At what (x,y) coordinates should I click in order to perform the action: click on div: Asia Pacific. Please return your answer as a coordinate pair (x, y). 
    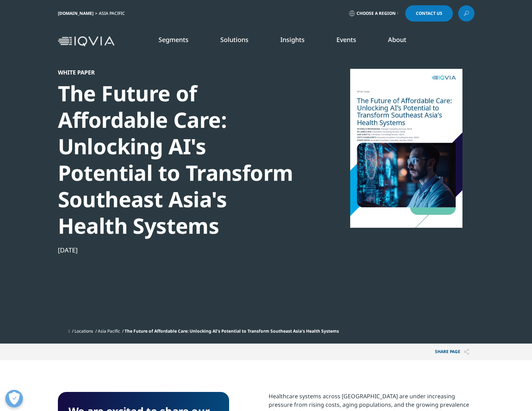
    Looking at the image, I should click on (114, 13).